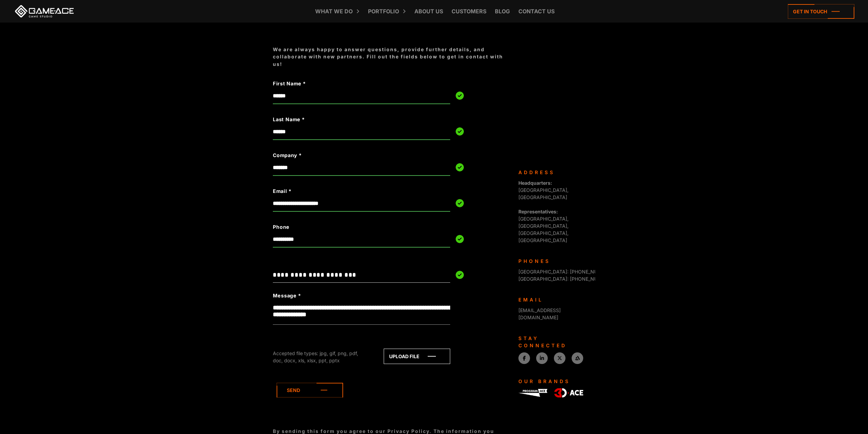 The height and width of the screenshot is (434, 868). What do you see at coordinates (392, 57) in the screenshot?
I see `div: We are always happy to answer questions, provide further details, and collaborate with new partne...` at bounding box center [392, 57].